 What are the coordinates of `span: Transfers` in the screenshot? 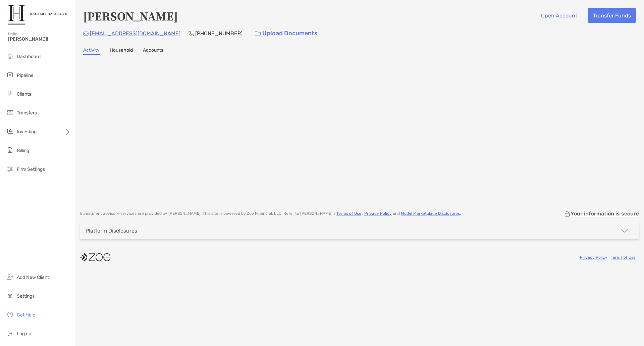 It's located at (27, 113).